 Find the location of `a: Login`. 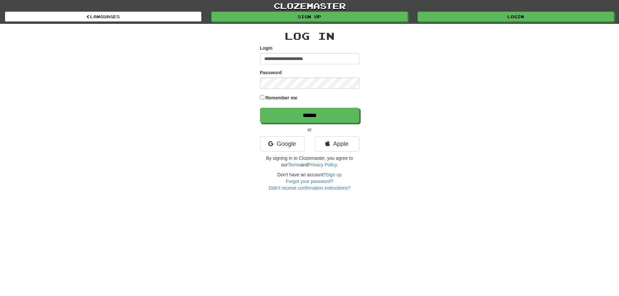

a: Login is located at coordinates (516, 17).